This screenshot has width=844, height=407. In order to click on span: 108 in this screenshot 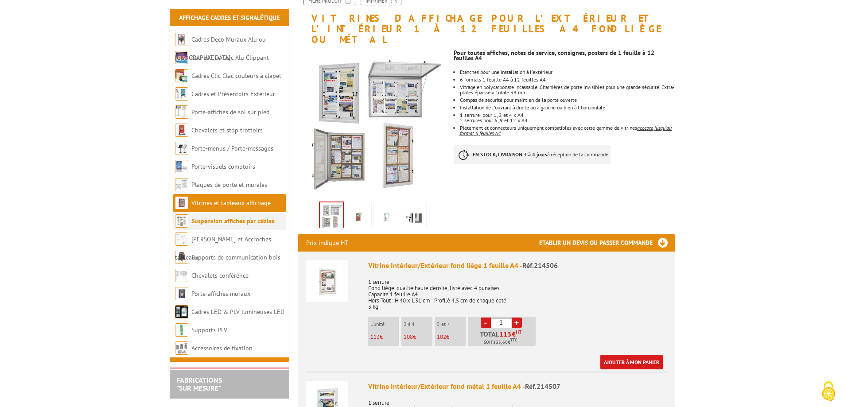, I will do `click(408, 337)`.